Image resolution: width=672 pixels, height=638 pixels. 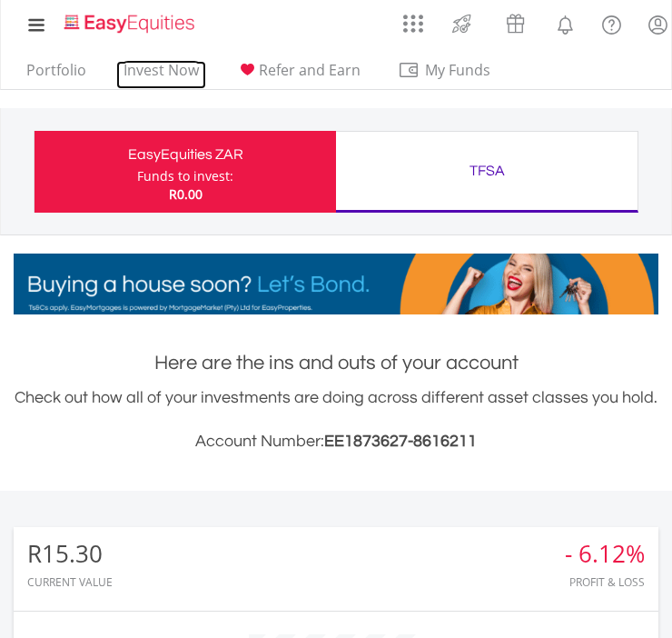 What do you see at coordinates (129, 19) in the screenshot?
I see `a: Home page` at bounding box center [129, 19].